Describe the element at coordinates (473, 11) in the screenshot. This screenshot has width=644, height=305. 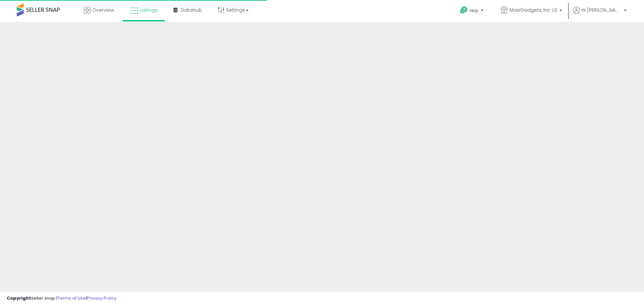
I see `a: Help` at that location.